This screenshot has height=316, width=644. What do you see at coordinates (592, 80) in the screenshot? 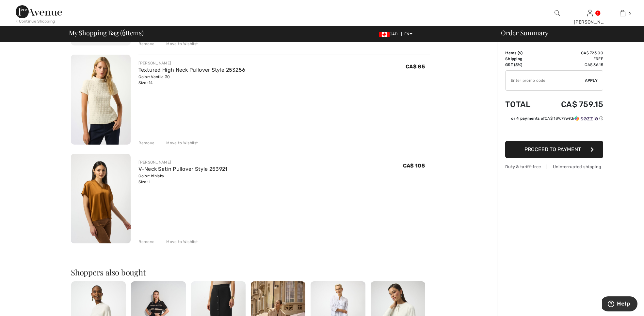
I see `span: Apply` at bounding box center [592, 80].